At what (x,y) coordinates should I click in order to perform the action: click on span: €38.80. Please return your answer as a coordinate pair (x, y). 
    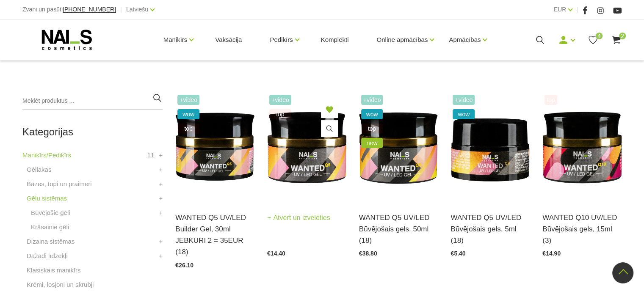
    Looking at the image, I should click on (367, 253).